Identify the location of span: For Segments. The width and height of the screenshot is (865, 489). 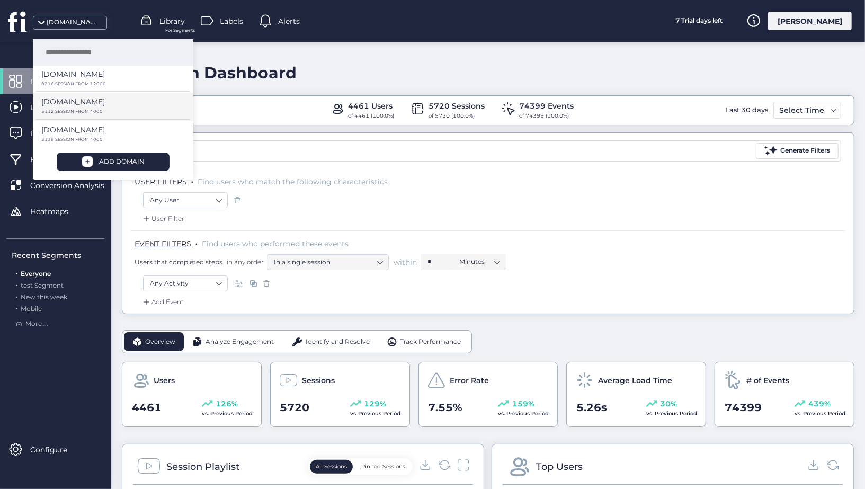
(180, 30).